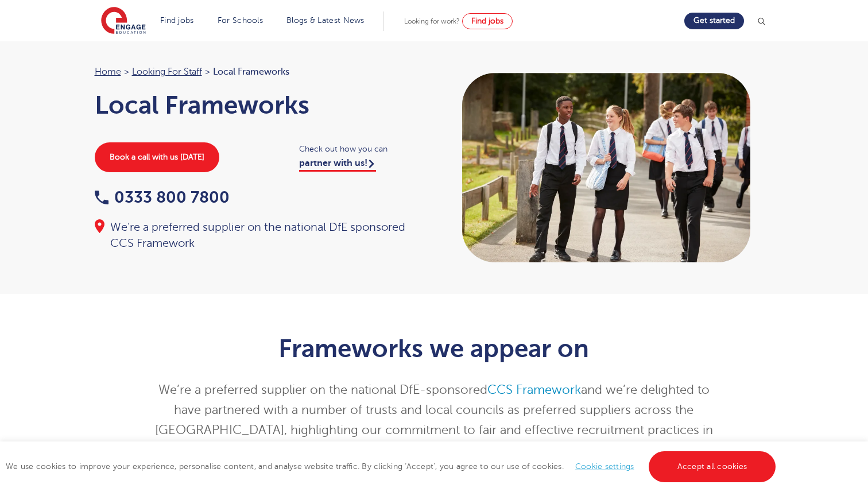  I want to click on img: Engage Education, so click(123, 21).